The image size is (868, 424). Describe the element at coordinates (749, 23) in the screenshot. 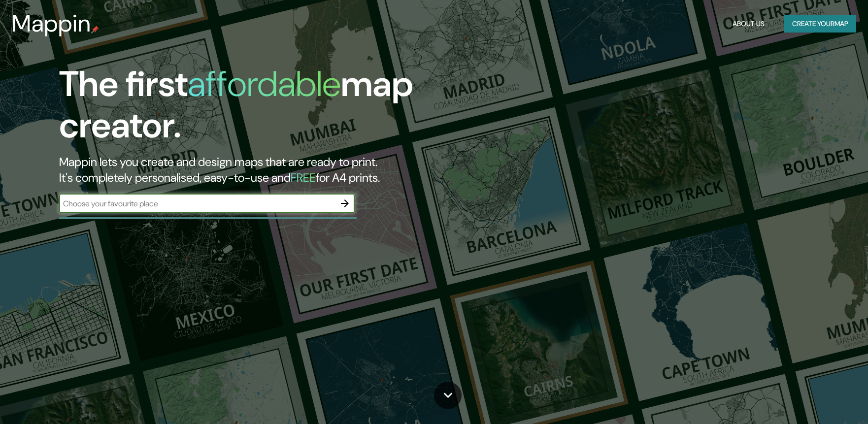

I see `button: About Us` at that location.